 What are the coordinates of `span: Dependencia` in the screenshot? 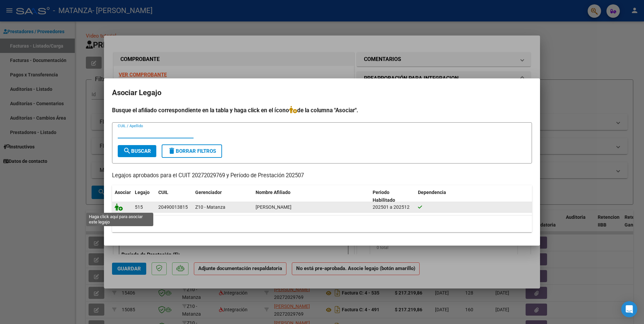 It's located at (432, 192).